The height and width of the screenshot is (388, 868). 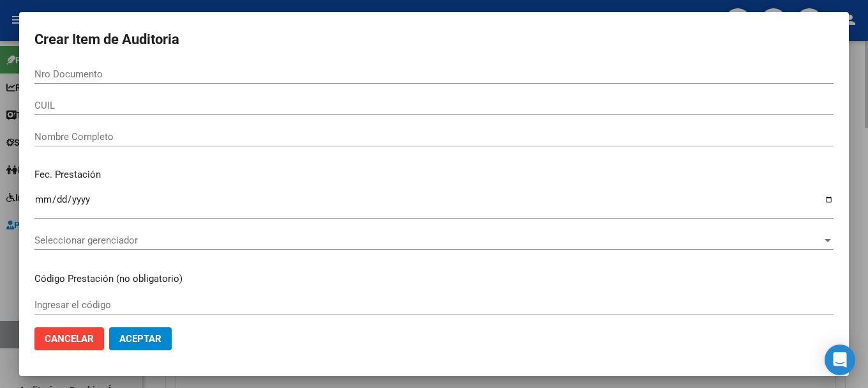 What do you see at coordinates (140, 338) in the screenshot?
I see `span: Aceptar` at bounding box center [140, 338].